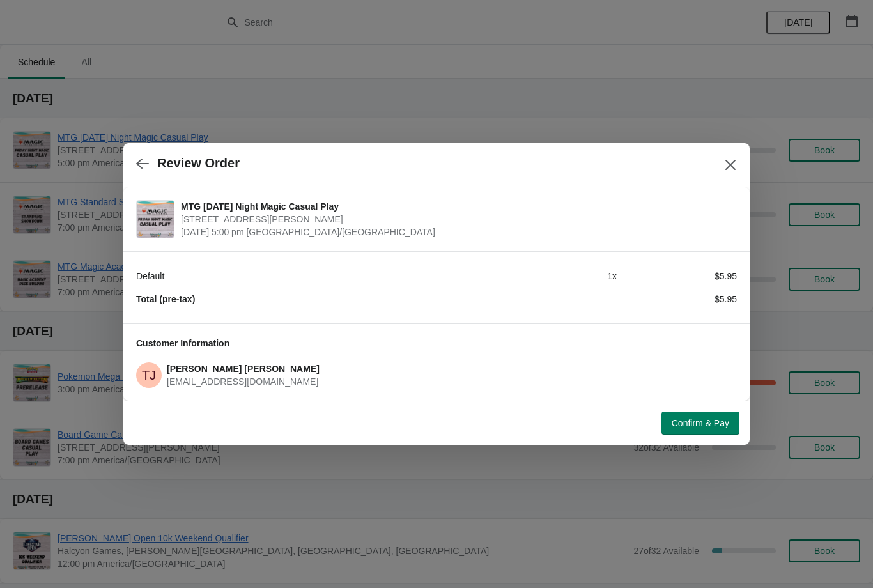 The height and width of the screenshot is (588, 873). Describe the element at coordinates (182, 343) in the screenshot. I see `span: Customer Information` at that location.